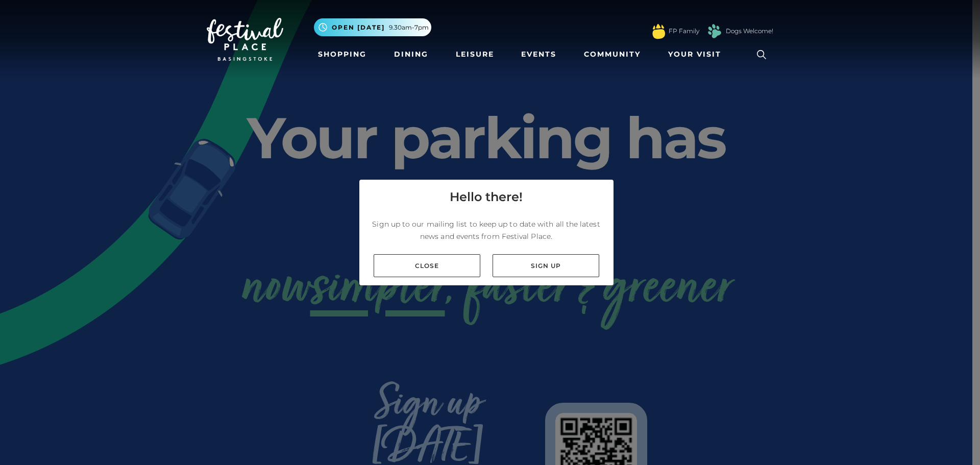  What do you see at coordinates (409, 28) in the screenshot?
I see `span: 9.30am-7pm` at bounding box center [409, 28].